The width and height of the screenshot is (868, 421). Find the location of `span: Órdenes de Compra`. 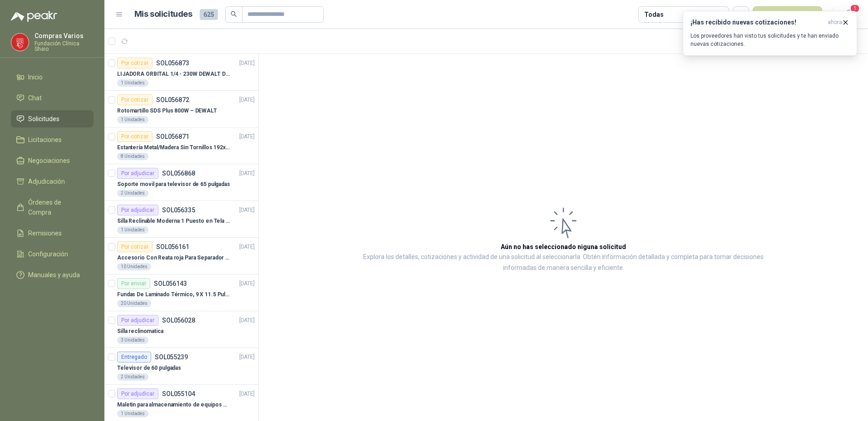

span: Órdenes de Compra is located at coordinates (56, 208).